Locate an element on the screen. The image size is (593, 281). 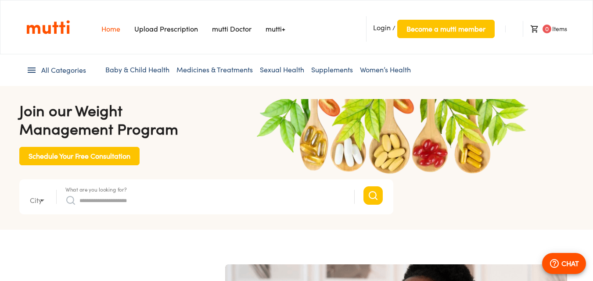
span: Login is located at coordinates (382, 28).